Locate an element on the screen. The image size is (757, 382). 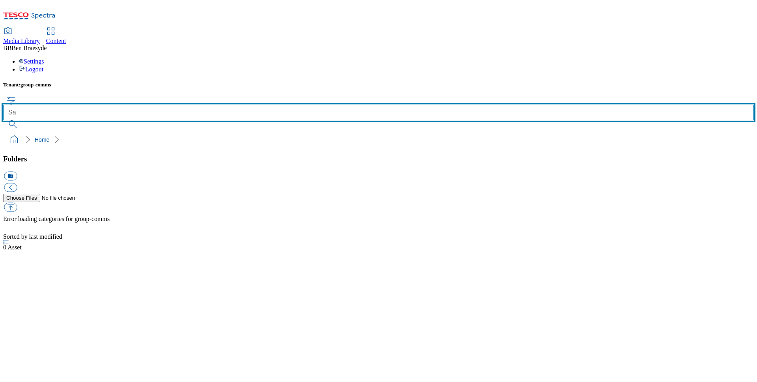
h3: Folders is located at coordinates (378, 159).